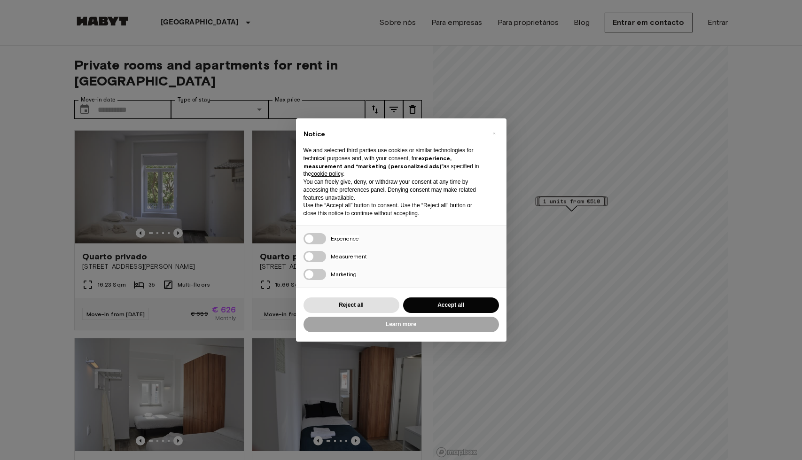 This screenshot has height=460, width=802. What do you see at coordinates (327, 174) in the screenshot?
I see `a: cookie policy` at bounding box center [327, 174].